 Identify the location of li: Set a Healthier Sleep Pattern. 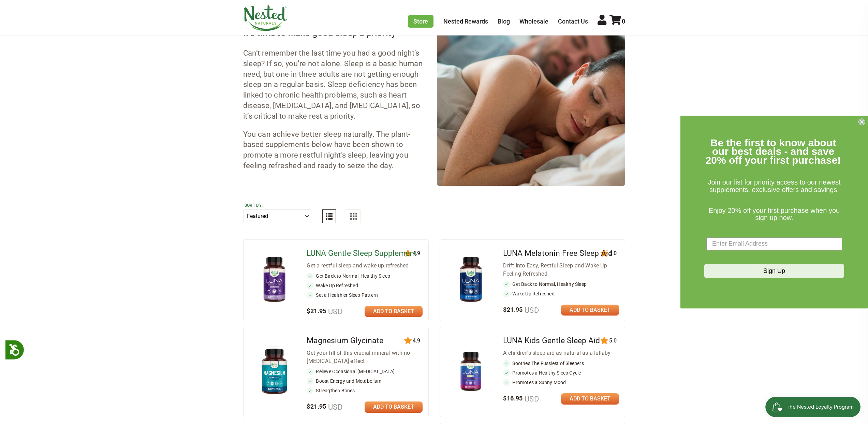
(365, 295).